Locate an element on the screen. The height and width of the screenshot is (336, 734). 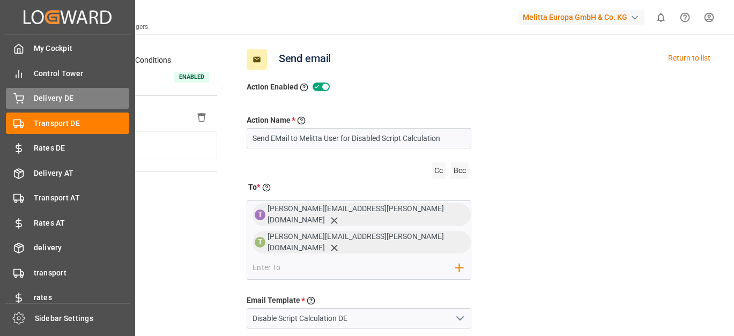
span: delivery is located at coordinates (81, 248).